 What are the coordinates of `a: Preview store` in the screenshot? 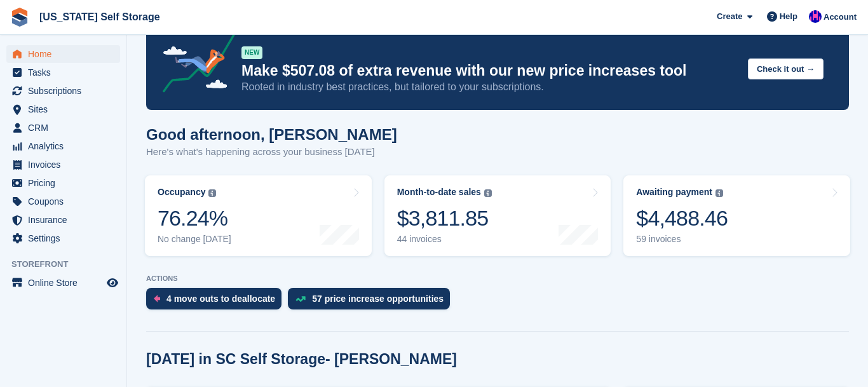 It's located at (112, 282).